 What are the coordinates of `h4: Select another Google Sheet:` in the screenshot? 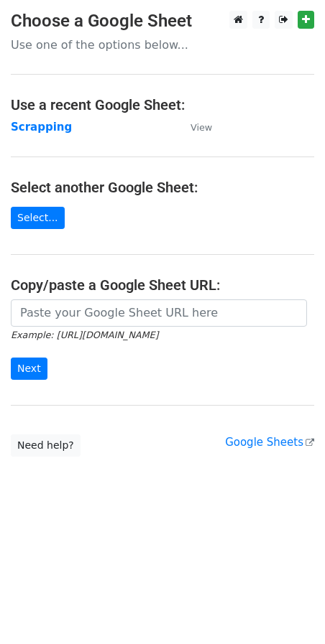 It's located at (162, 187).